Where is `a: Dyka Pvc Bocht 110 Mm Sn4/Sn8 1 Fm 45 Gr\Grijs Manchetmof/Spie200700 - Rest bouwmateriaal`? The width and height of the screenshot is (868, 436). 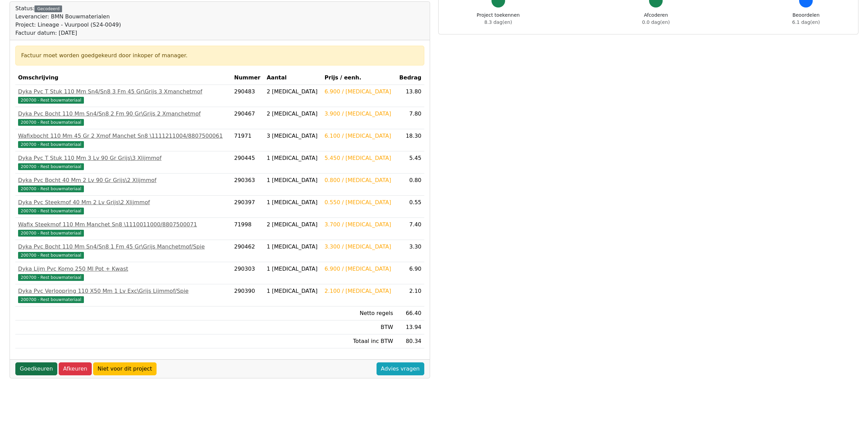 a: Dyka Pvc Bocht 110 Mm Sn4/Sn8 1 Fm 45 Gr\Grijs Manchetmof/Spie200700 - Rest bouwmateriaal is located at coordinates (123, 251).